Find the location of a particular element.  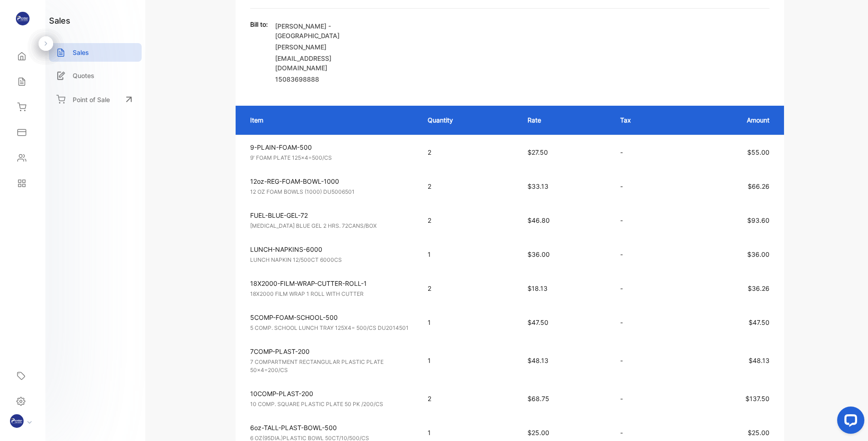

span: $18.13 is located at coordinates (538, 288).